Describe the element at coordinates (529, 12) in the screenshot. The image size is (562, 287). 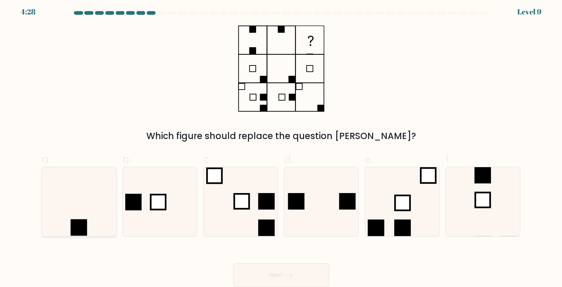
I see `div: Level 9` at that location.